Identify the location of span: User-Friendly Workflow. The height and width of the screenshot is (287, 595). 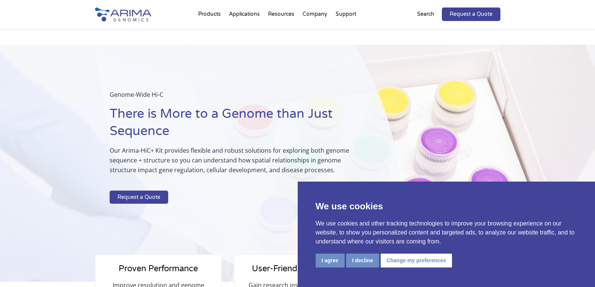
(297, 269).